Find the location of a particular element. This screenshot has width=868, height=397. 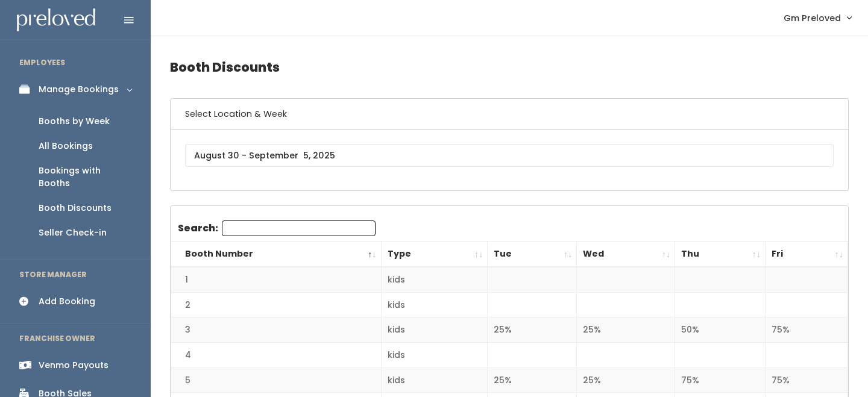

input: August 30 - September 5, 2025 is located at coordinates (509, 155).